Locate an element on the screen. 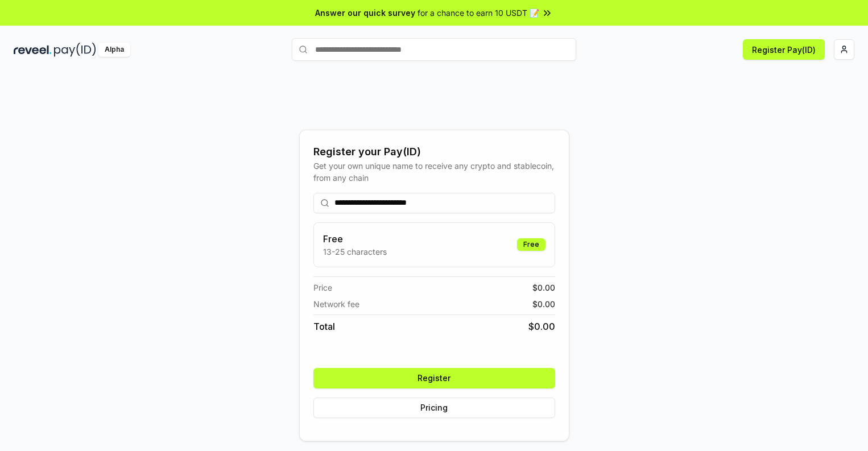 This screenshot has width=868, height=451. div: Free is located at coordinates (531, 245).